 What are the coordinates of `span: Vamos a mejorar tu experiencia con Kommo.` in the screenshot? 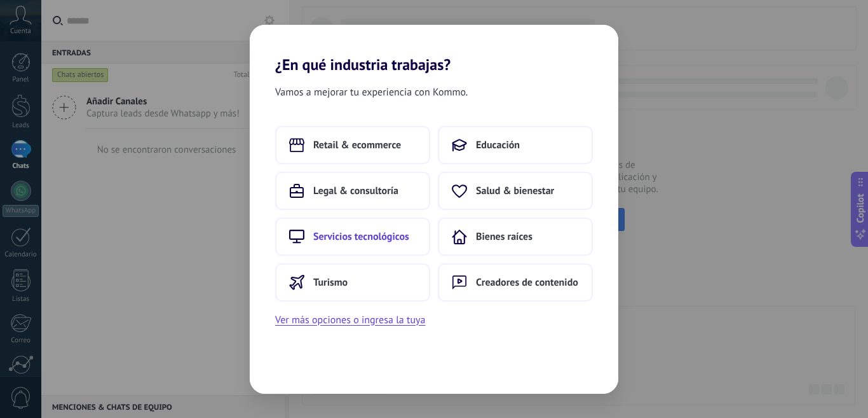 It's located at (371, 92).